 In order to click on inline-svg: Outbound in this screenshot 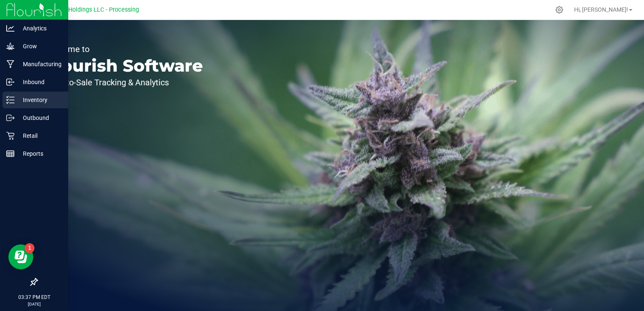, I will do `click(10, 118)`.